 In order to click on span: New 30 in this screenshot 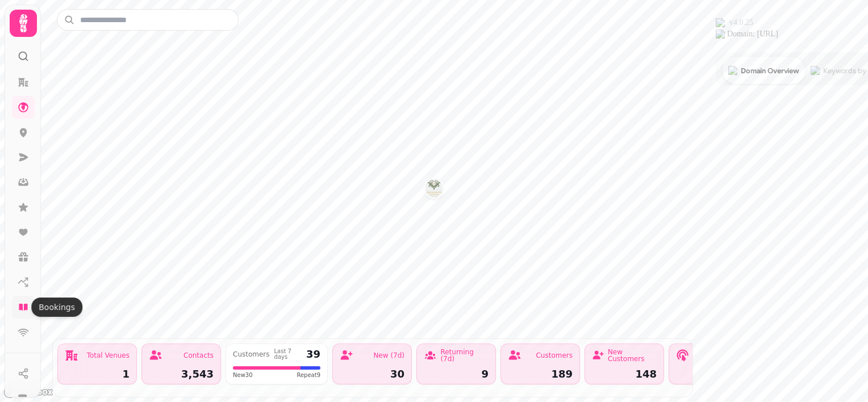, I will do `click(243, 375)`.